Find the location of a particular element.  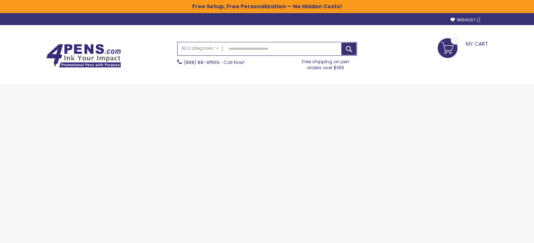

span: All Categories is located at coordinates (200, 48).